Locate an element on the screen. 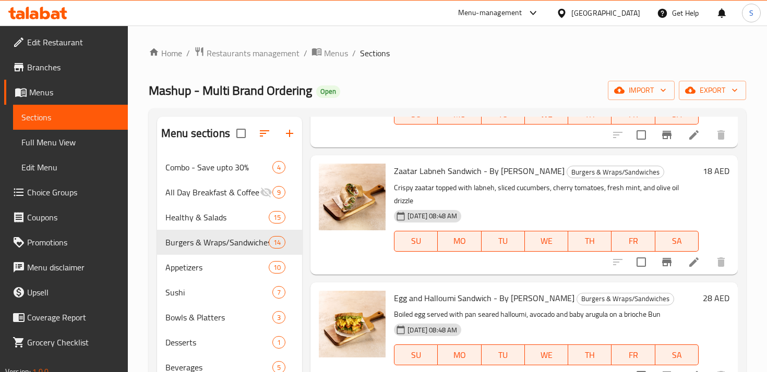  div: Bowls & Platters is located at coordinates (218, 318).